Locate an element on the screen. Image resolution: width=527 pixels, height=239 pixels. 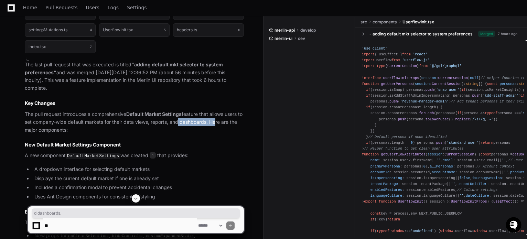
span: tenantUnitTier is located at coordinates (472, 184).